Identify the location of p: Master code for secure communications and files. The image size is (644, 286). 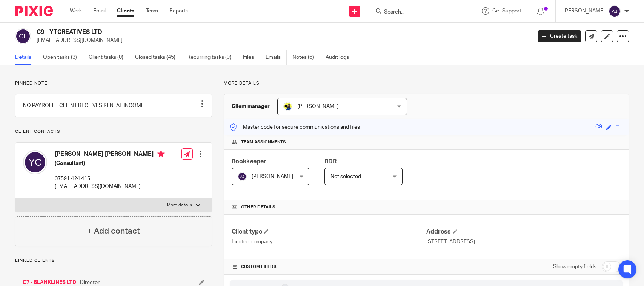
(295, 127).